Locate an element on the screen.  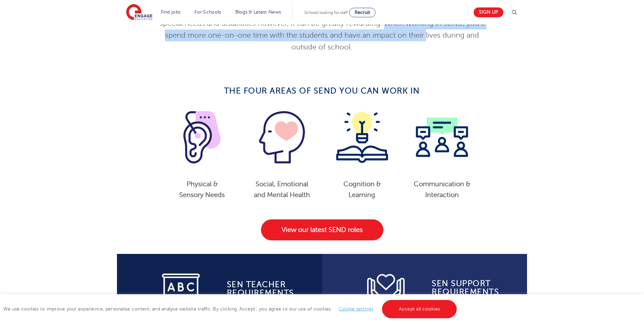
strong: Cognition & Learning is located at coordinates (362, 190).